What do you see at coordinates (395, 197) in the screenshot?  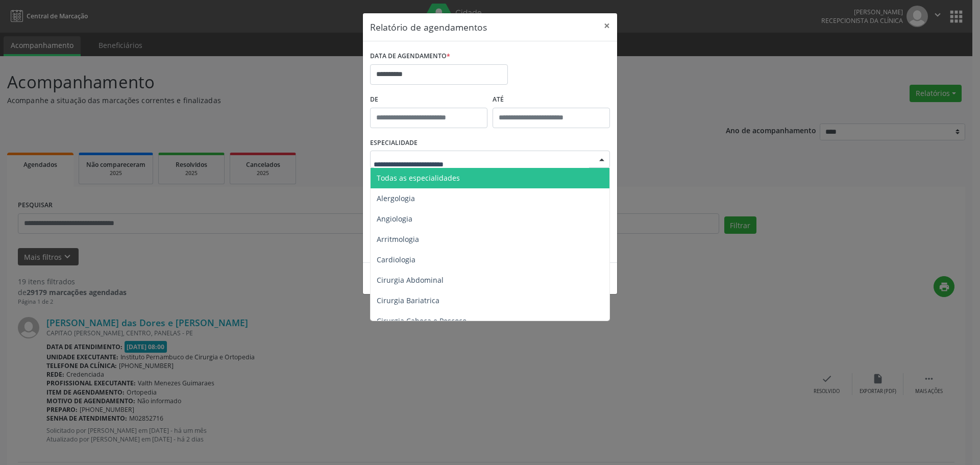 I see `span: Alergologia` at bounding box center [395, 197].